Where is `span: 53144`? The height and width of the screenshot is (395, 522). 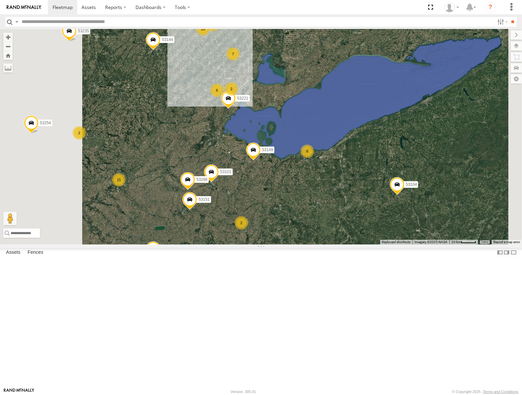
span: 53144 is located at coordinates (167, 40).